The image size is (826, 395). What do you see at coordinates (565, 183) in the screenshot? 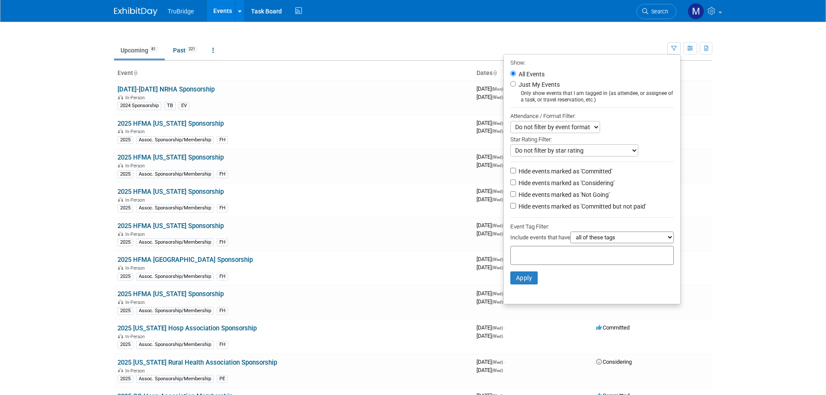
I see `label: Hide events marked as 'Considering'` at bounding box center [565, 183].